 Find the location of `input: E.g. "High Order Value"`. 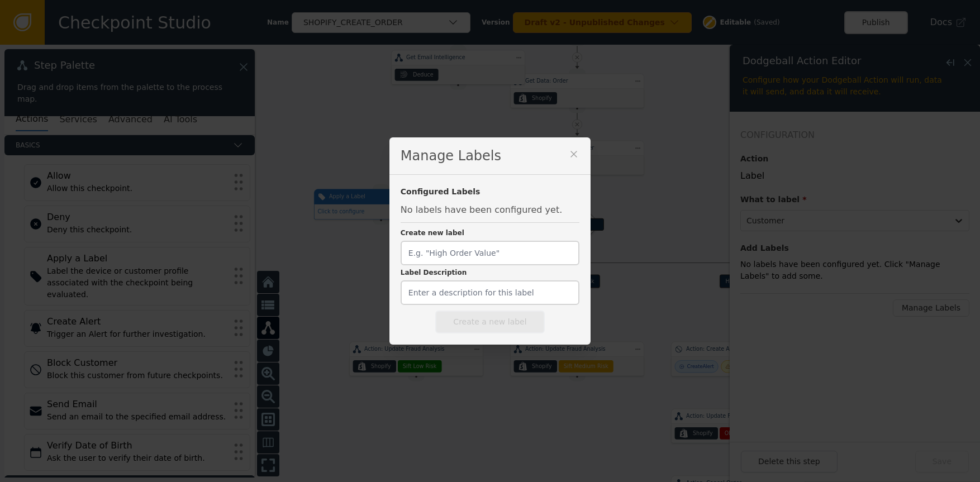

input: E.g. "High Order Value" is located at coordinates (490, 253).